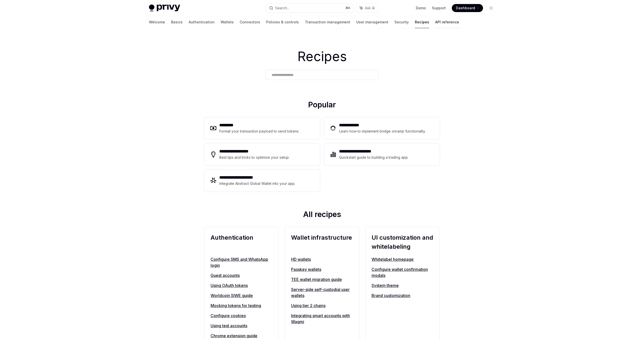  What do you see at coordinates (402, 22) in the screenshot?
I see `a: Security` at bounding box center [402, 22].